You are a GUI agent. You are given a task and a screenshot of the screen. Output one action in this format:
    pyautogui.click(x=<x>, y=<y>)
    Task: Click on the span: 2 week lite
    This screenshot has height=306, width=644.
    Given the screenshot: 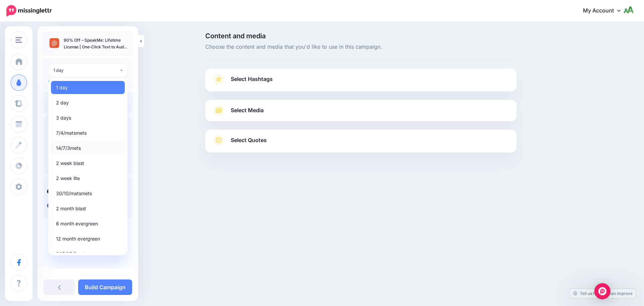 What is the action you would take?
    pyautogui.click(x=68, y=178)
    